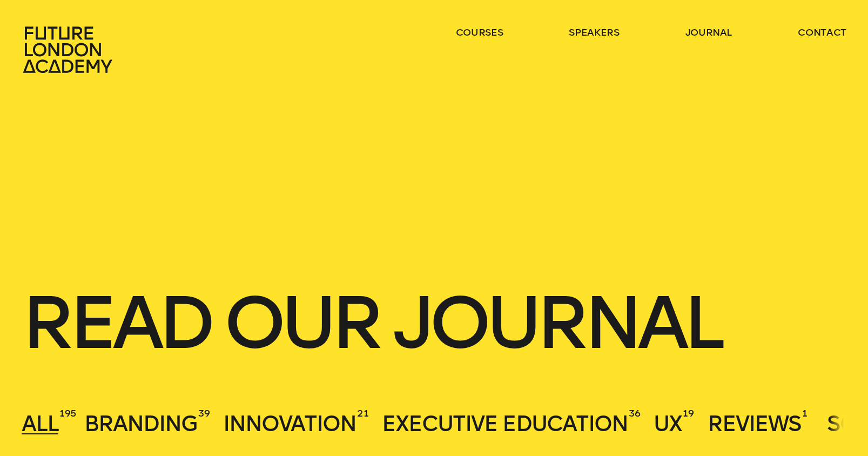 This screenshot has height=456, width=868. What do you see at coordinates (204, 413) in the screenshot?
I see `sup: 39` at bounding box center [204, 413].